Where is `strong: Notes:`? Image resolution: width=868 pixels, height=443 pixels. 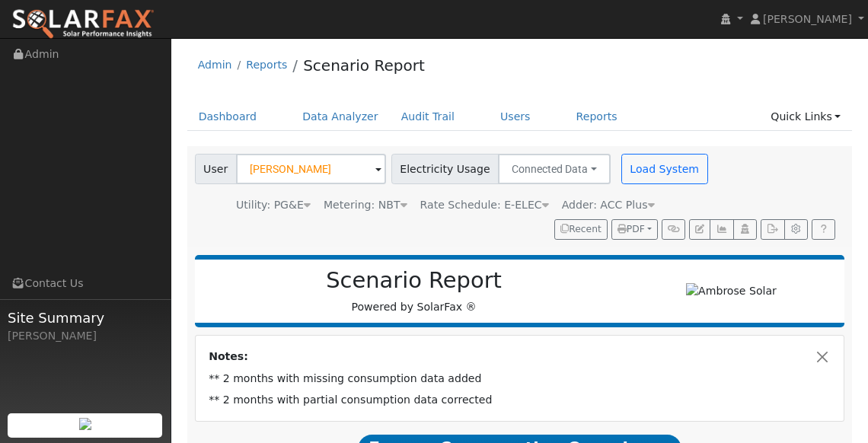
strong: Notes: is located at coordinates (229, 356).